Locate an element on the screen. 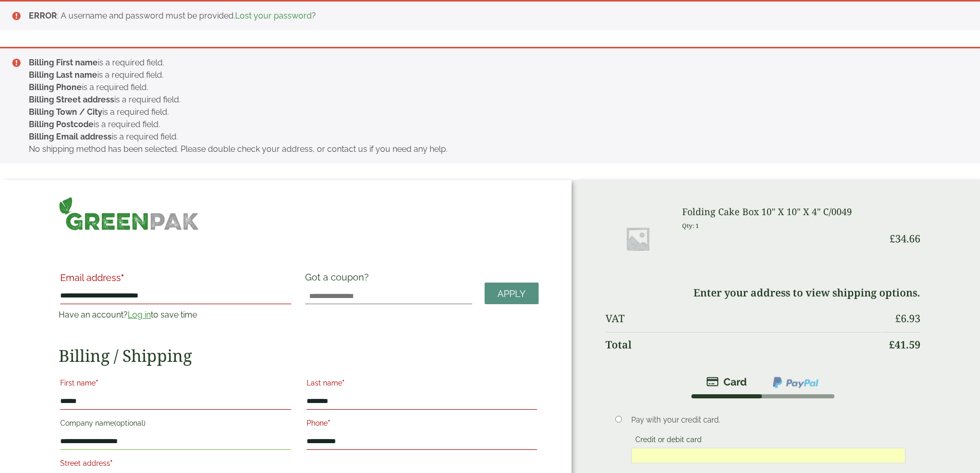  strong: Billing Email address is located at coordinates (70, 136).